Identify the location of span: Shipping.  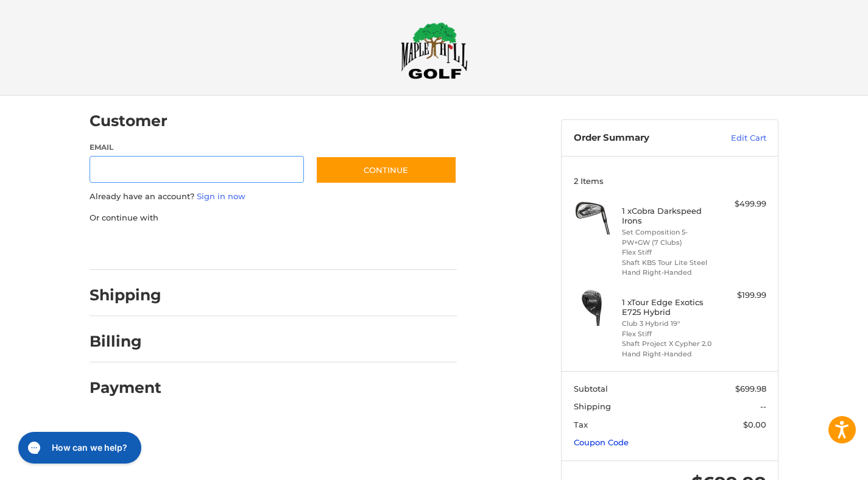
(592, 406).